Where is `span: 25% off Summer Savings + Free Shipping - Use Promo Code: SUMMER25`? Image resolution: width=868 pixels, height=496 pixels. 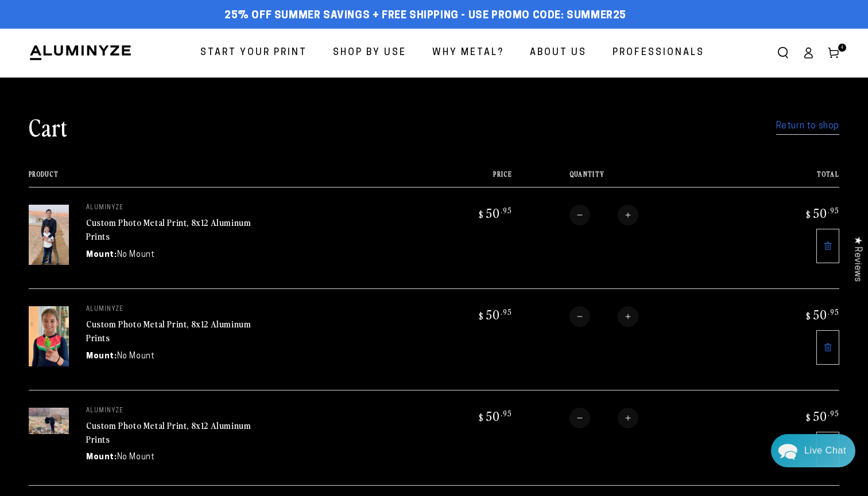 span: 25% off Summer Savings + Free Shipping - Use Promo Code: SUMMER25 is located at coordinates (425, 16).